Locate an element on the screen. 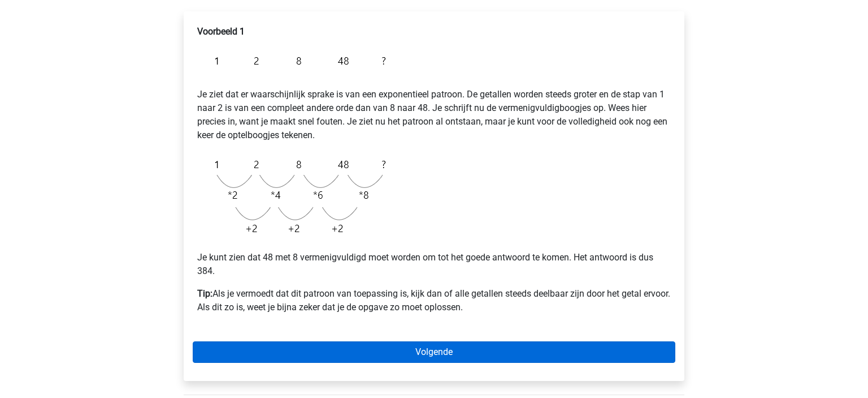 The image size is (868, 398). b: Tip: is located at coordinates (205, 293).